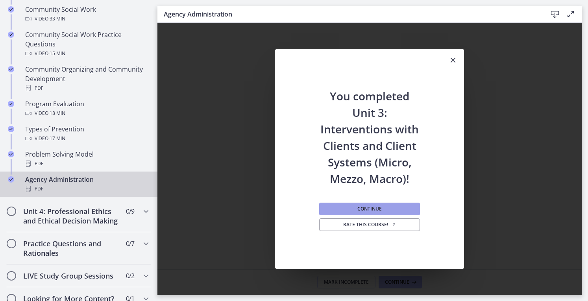  What do you see at coordinates (71, 276) in the screenshot?
I see `h2: LIVE Study Group Sessions` at bounding box center [71, 276].